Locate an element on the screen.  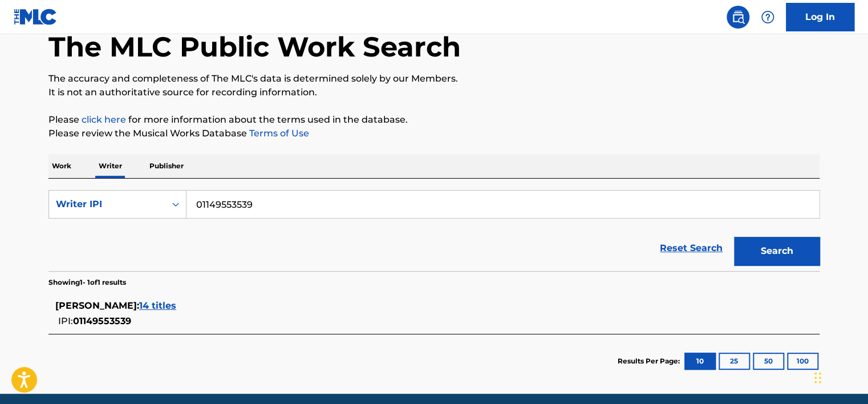
p: Publisher is located at coordinates (166, 166).